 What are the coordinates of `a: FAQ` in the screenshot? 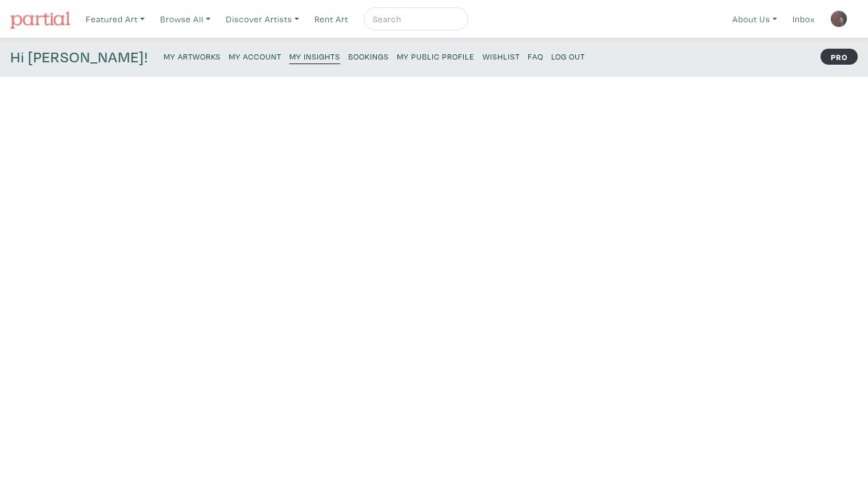 It's located at (535, 55).